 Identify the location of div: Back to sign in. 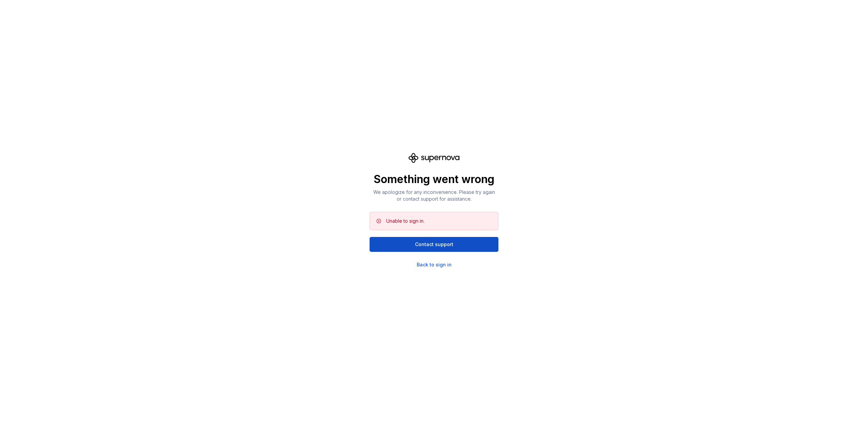
(434, 265).